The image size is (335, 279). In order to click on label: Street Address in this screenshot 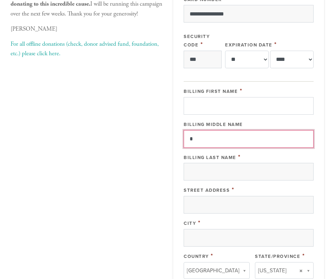, I will do `click(207, 190)`.